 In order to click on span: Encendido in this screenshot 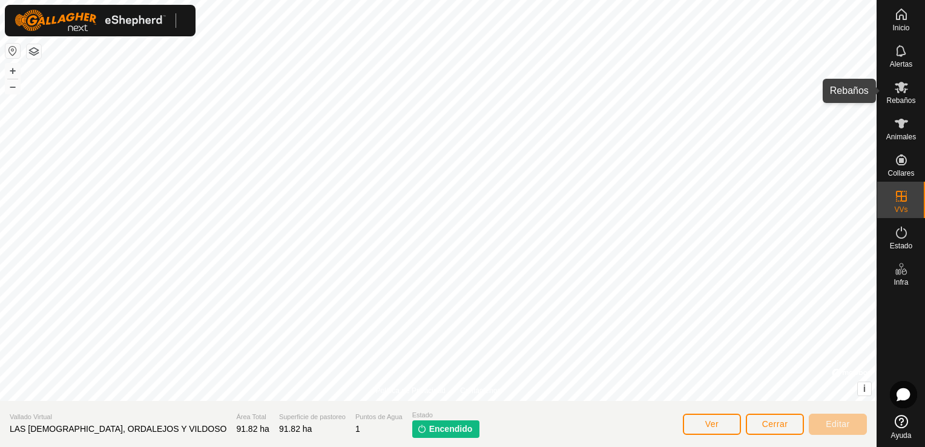, I will do `click(451, 428)`.